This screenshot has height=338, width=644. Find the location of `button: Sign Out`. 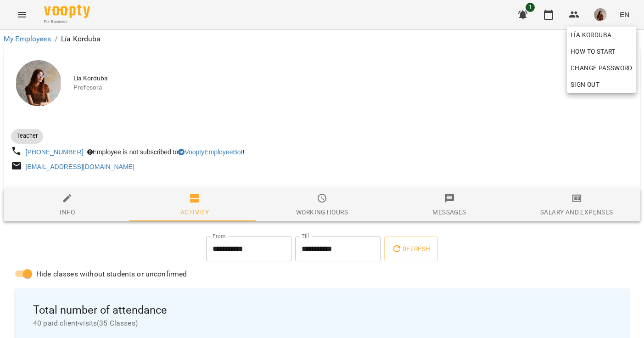

button: Sign Out is located at coordinates (601, 84).